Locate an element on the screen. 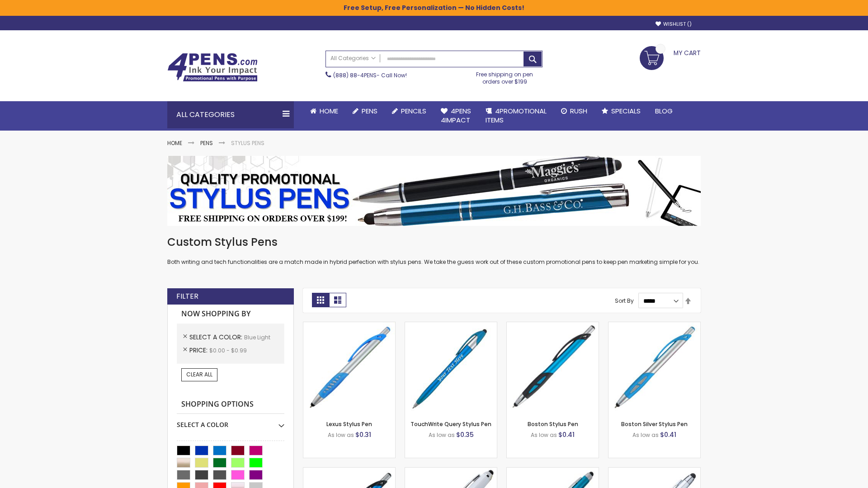 This screenshot has width=868, height=488. span: All Categories is located at coordinates (353, 58).